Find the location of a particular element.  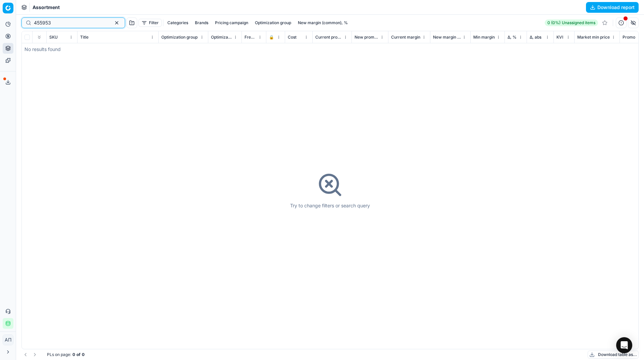

button: АП is located at coordinates (8, 340).